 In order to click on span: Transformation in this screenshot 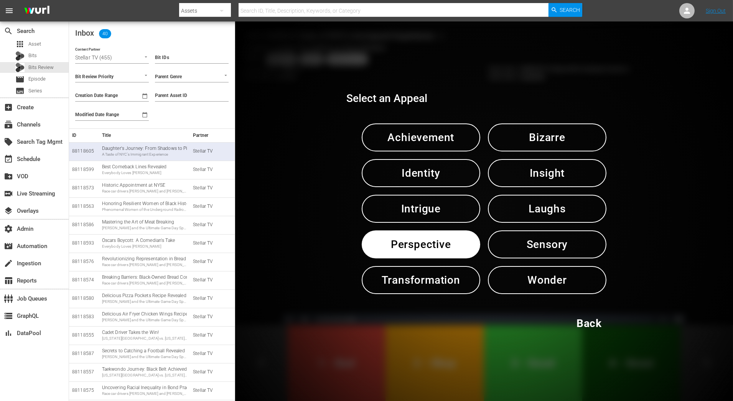, I will do `click(421, 280)`.